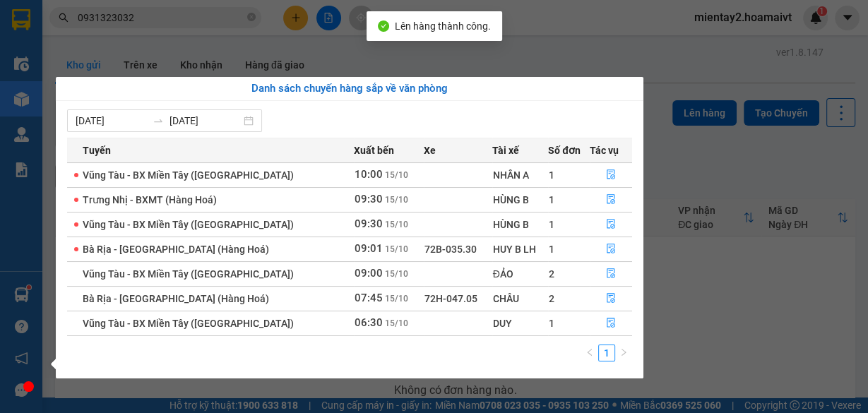 This screenshot has height=413, width=868. What do you see at coordinates (623, 353) in the screenshot?
I see `button: right` at bounding box center [623, 353].